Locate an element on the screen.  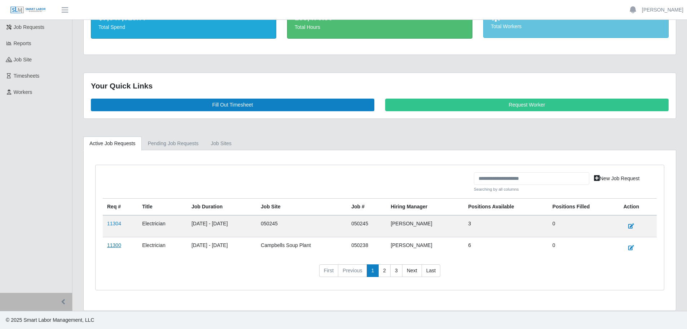
nav: pagination is located at coordinates (380, 273).